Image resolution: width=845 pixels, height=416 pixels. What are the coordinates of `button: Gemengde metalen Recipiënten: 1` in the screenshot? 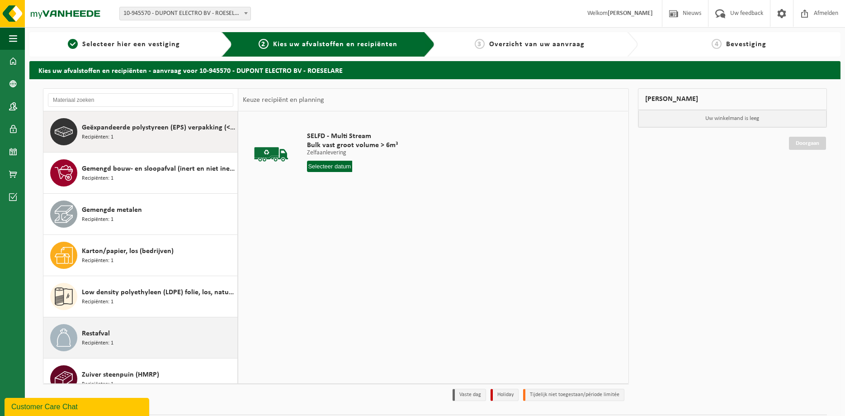 It's located at (141, 214).